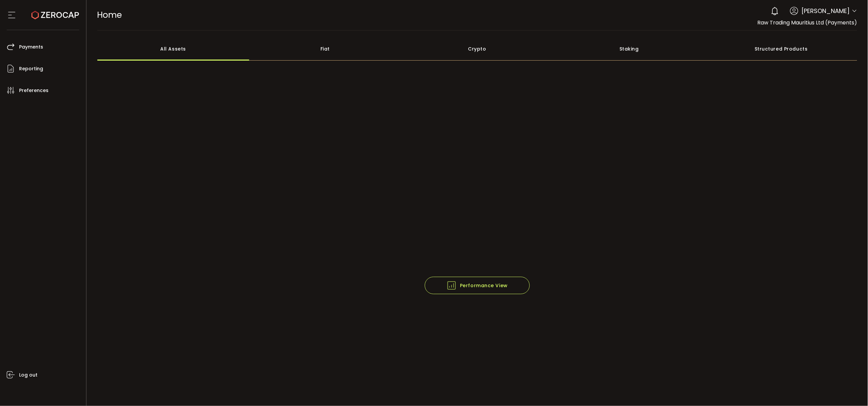 The image size is (868, 406). I want to click on div: All Assets, so click(173, 49).